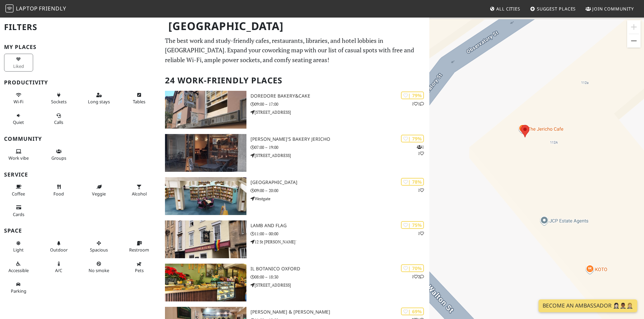  Describe the element at coordinates (99, 267) in the screenshot. I see `button: No smoke` at that location.